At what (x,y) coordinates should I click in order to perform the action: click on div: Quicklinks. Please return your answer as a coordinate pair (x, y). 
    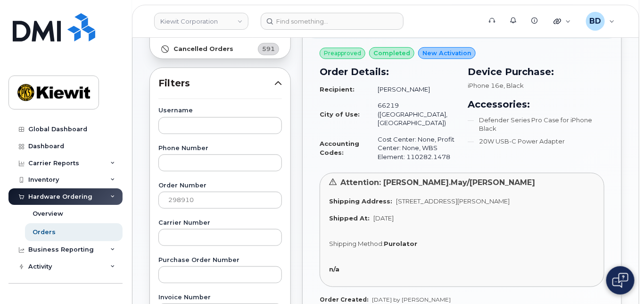
    Looking at the image, I should click on (562, 21).